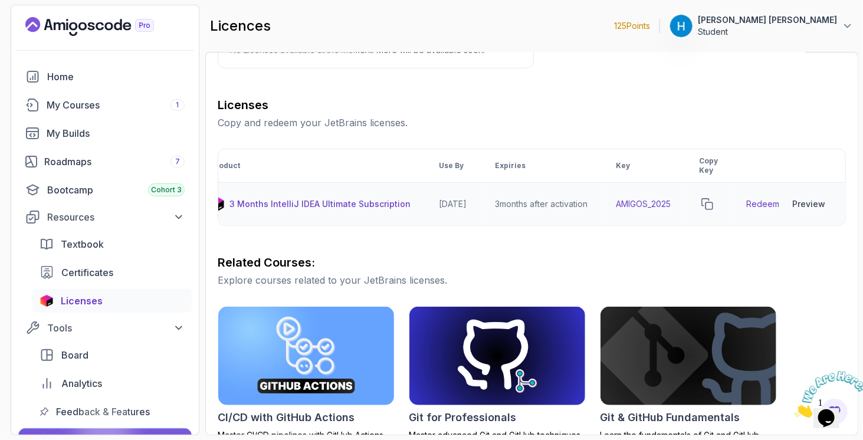 The height and width of the screenshot is (440, 863). I want to click on h2: Git & GitHub Fundamentals, so click(669, 418).